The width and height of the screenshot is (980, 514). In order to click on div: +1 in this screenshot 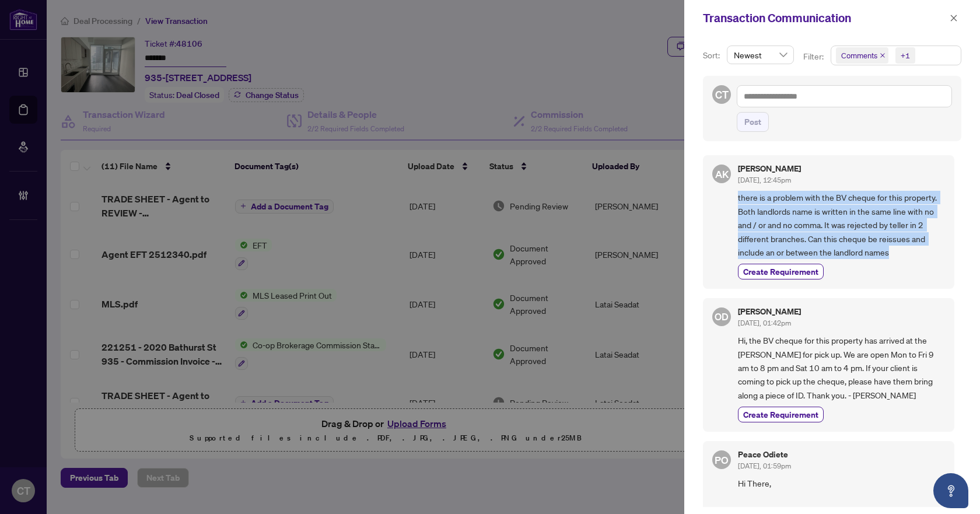, I will do `click(905, 55)`.